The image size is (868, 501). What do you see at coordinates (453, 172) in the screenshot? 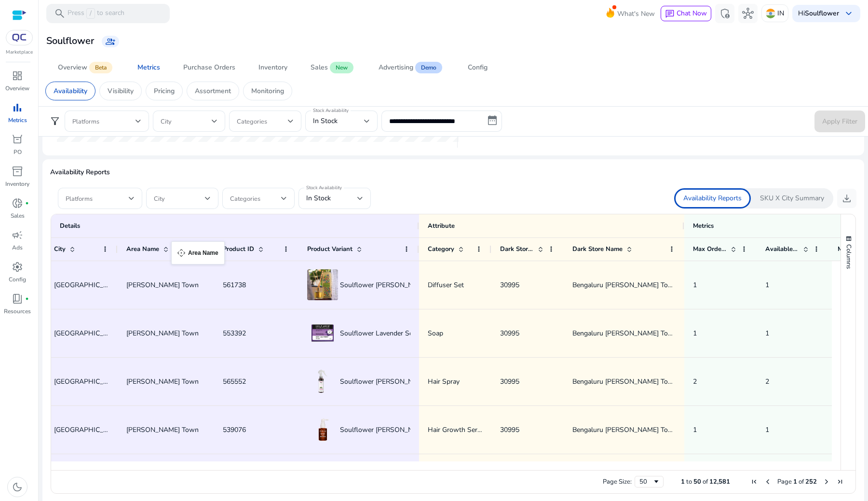
I see `p: Availability Reports` at bounding box center [453, 172].